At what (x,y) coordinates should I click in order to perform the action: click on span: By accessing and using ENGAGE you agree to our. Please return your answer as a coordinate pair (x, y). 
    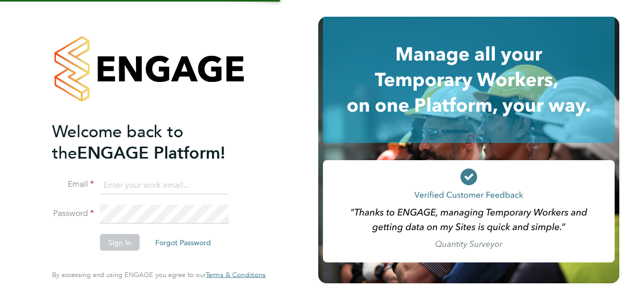
    Looking at the image, I should click on (159, 274).